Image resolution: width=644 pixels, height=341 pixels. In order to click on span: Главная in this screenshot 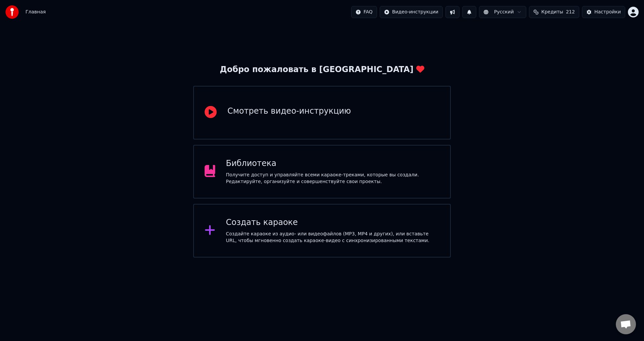, I will do `click(36, 12)`.